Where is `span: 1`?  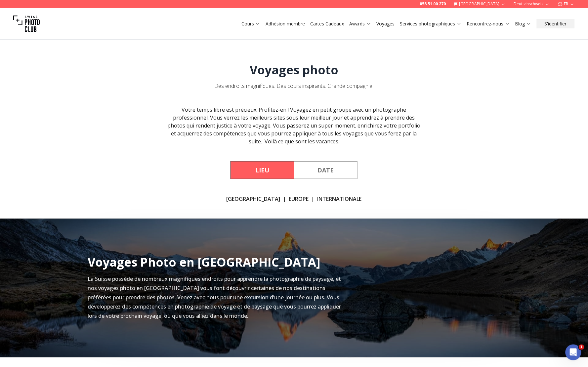 span: 1 is located at coordinates (582, 347).